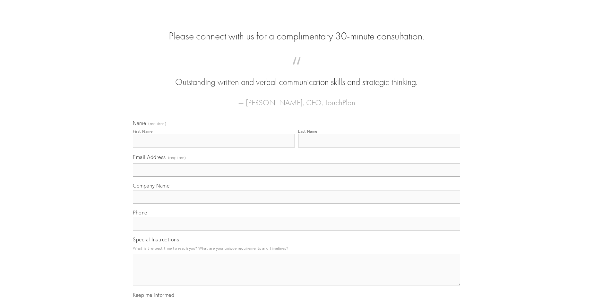  I want to click on div: First Name, so click(143, 131).